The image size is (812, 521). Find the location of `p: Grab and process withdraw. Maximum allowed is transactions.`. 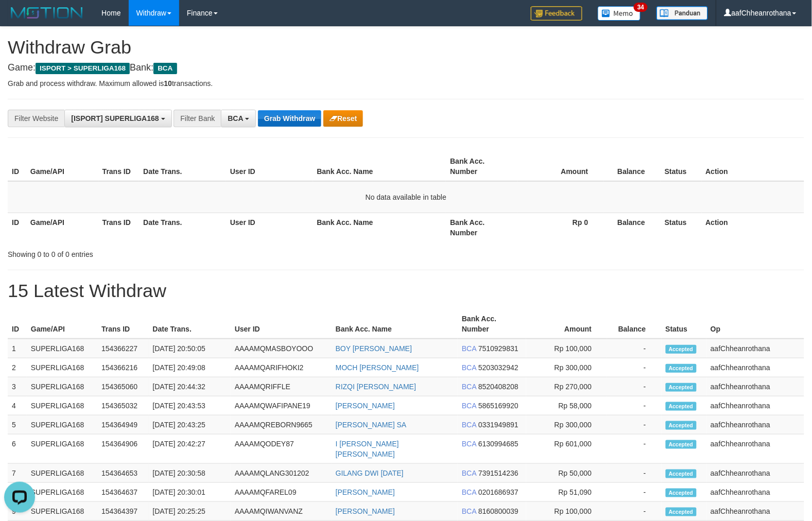

p: Grab and process withdraw. Maximum allowed is transactions. is located at coordinates (406, 84).